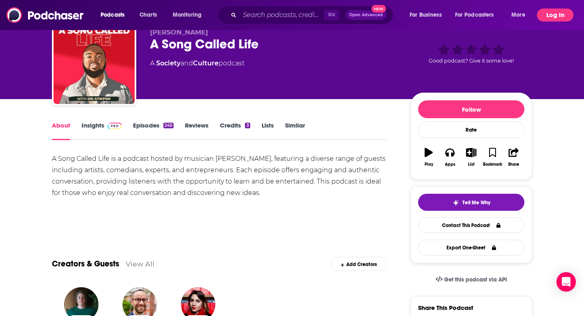 The height and width of the screenshot is (316, 584). I want to click on span: Tell Me Why, so click(476, 202).